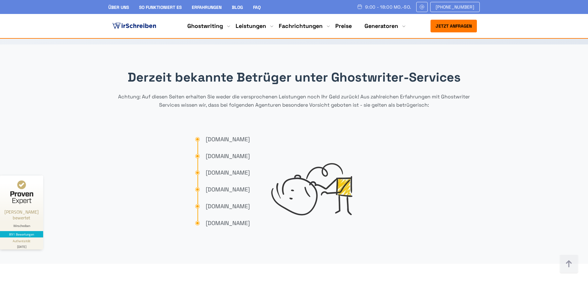 The height and width of the screenshot is (286, 588). Describe the element at coordinates (301, 26) in the screenshot. I see `a: Fachrichtungen` at that location.